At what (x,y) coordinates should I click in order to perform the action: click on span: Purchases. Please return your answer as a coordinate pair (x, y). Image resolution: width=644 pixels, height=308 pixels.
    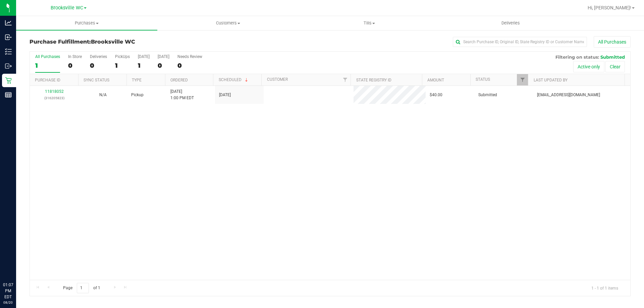
    Looking at the image, I should click on (87, 23).